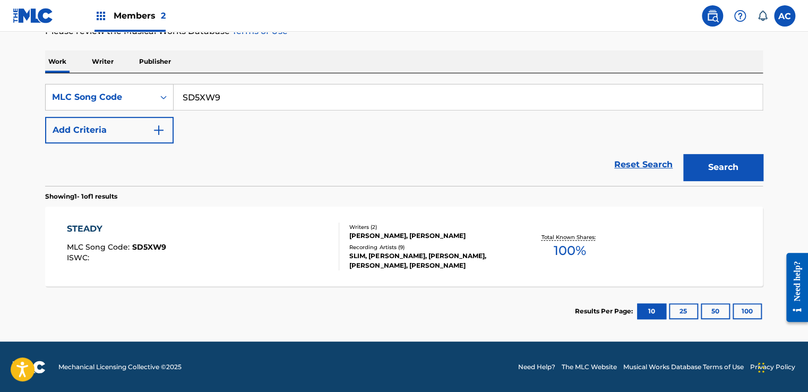 The width and height of the screenshot is (808, 392). What do you see at coordinates (100, 97) in the screenshot?
I see `div: MLC Song Code` at bounding box center [100, 97].